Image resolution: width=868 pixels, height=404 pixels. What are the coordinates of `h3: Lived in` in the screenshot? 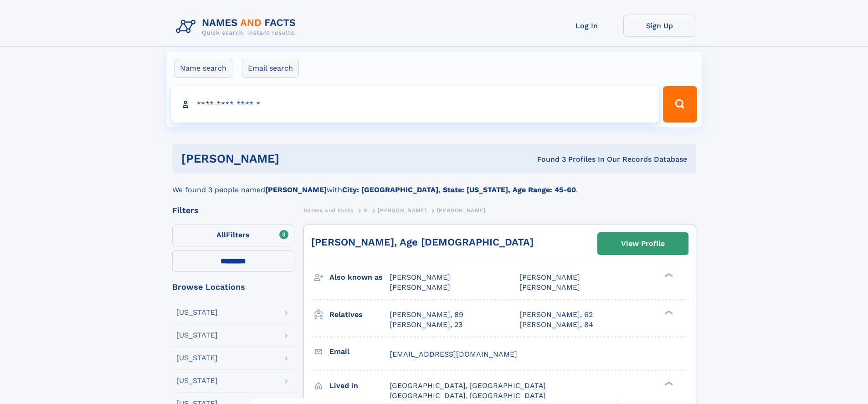 It's located at (360, 386).